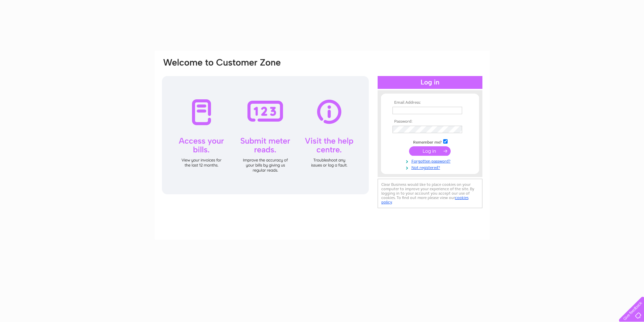 This screenshot has height=322, width=644. I want to click on a: Forgotten password?, so click(431, 161).